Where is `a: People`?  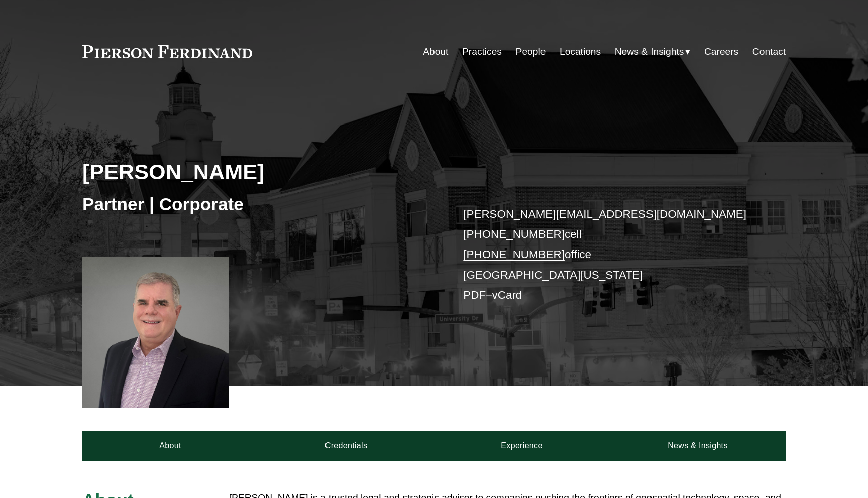 a: People is located at coordinates (531, 52).